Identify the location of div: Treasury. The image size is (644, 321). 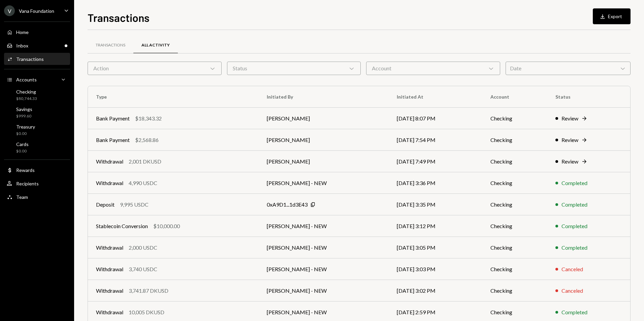
(25, 126).